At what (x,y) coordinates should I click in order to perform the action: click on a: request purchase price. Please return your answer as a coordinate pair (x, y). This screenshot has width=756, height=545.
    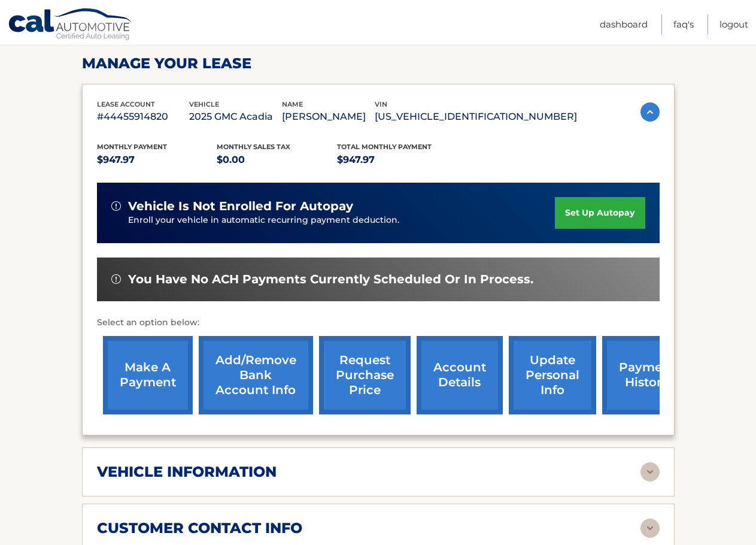
    Looking at the image, I should click on (364, 375).